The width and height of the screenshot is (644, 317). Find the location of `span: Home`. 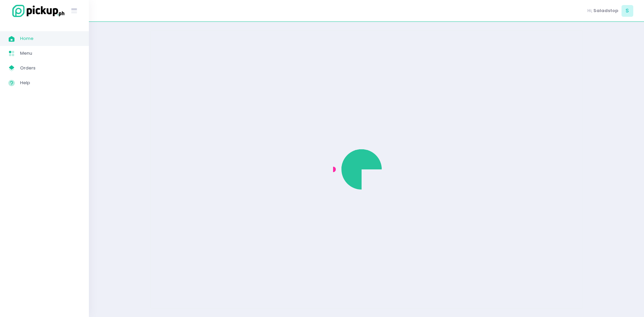

span: Home is located at coordinates (51, 38).